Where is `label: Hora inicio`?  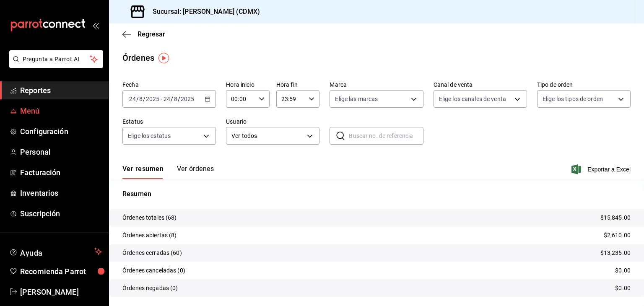
label: Hora inicio is located at coordinates (248, 84).